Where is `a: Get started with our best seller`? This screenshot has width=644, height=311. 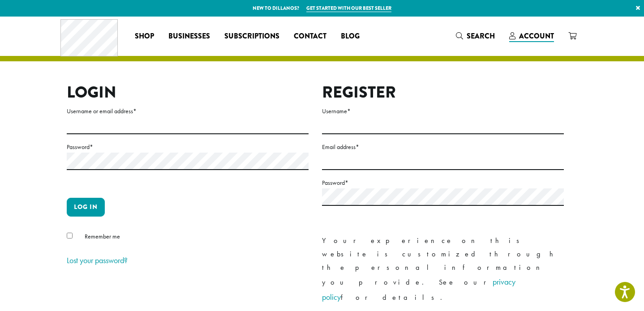 a: Get started with our best seller is located at coordinates (349, 8).